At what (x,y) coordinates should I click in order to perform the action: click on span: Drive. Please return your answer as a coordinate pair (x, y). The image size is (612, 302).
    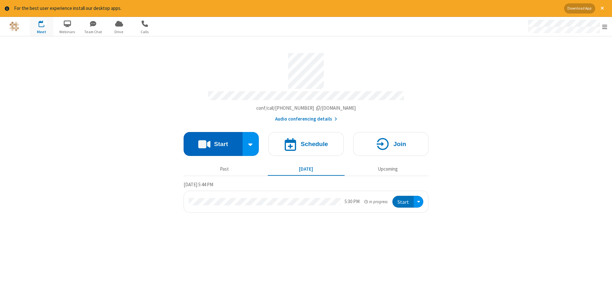
    Looking at the image, I should click on (119, 32).